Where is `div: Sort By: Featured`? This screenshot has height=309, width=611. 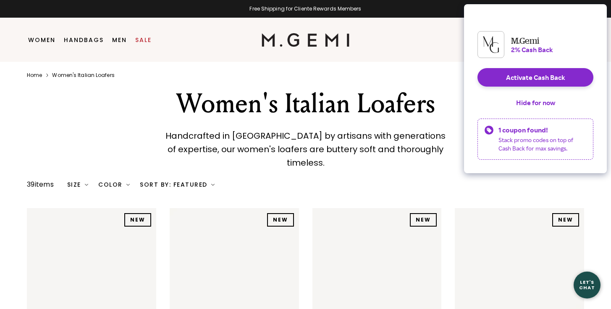
div: Sort By: Featured is located at coordinates (177, 184).